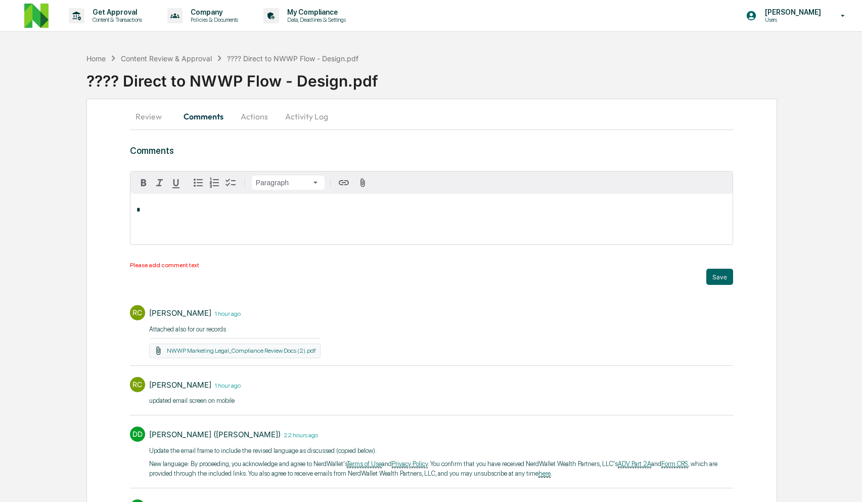 This screenshot has height=502, width=862. I want to click on button: Bold, so click(144, 183).